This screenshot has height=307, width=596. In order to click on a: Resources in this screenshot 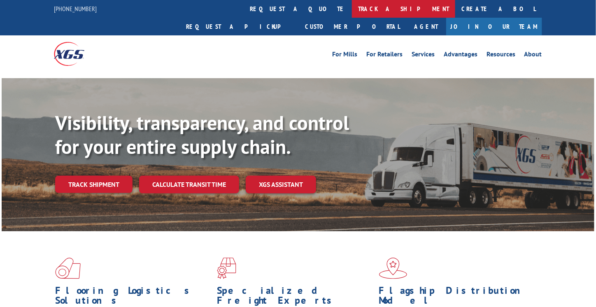, I will do `click(501, 56)`.